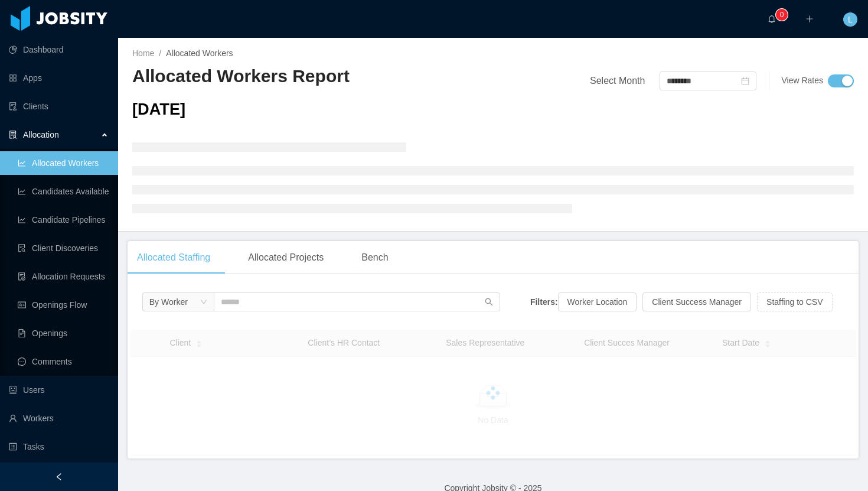 This screenshot has height=491, width=868. Describe the element at coordinates (63, 163) in the screenshot. I see `a: icon: line-chartAllocated Workers` at that location.